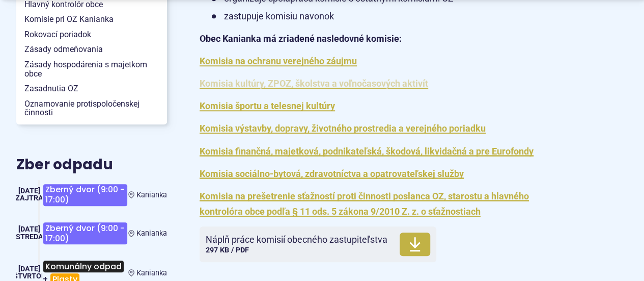 This screenshot has height=281, width=644. Describe the element at coordinates (92, 69) in the screenshot. I see `a: Zásady hospodárenia s majetkom obce` at that location.